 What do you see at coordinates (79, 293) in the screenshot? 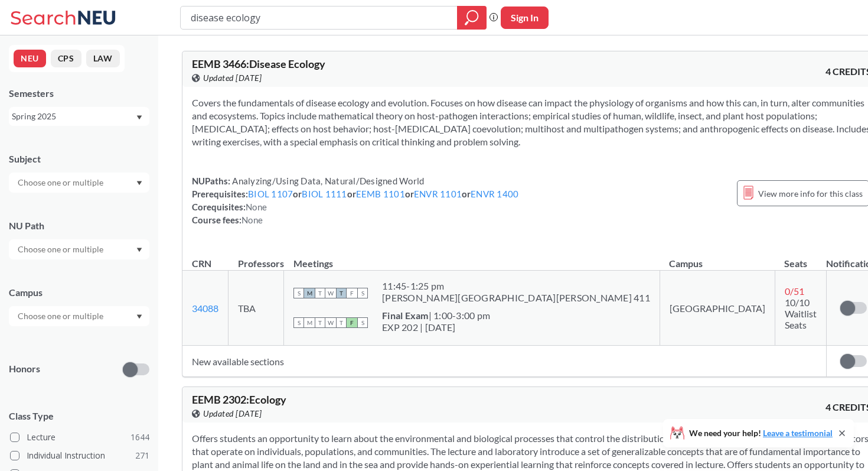
I see `div: Campus` at bounding box center [79, 293].